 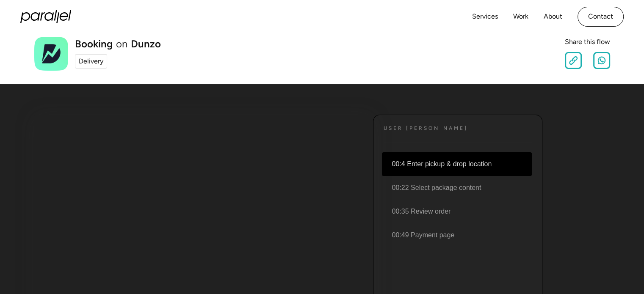 What do you see at coordinates (457, 235) in the screenshot?
I see `li: 00:49 Payment page` at bounding box center [457, 235].